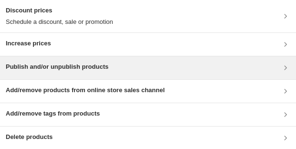 The height and width of the screenshot is (149, 296). I want to click on h3: Increase prices, so click(28, 43).